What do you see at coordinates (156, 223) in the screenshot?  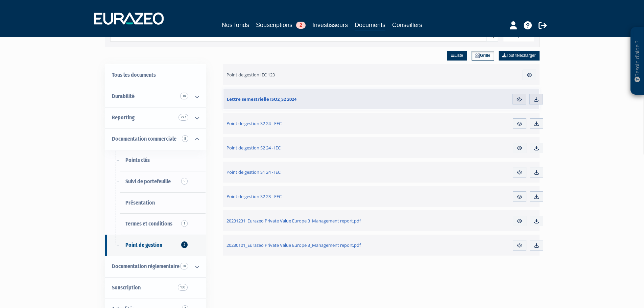 I see `a: Termes et conditions1` at bounding box center [156, 223].